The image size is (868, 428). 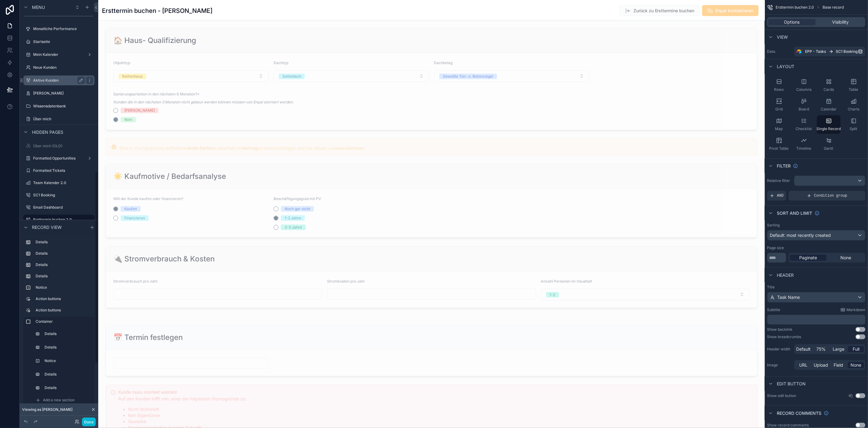 I want to click on button: Single Record, so click(x=829, y=125).